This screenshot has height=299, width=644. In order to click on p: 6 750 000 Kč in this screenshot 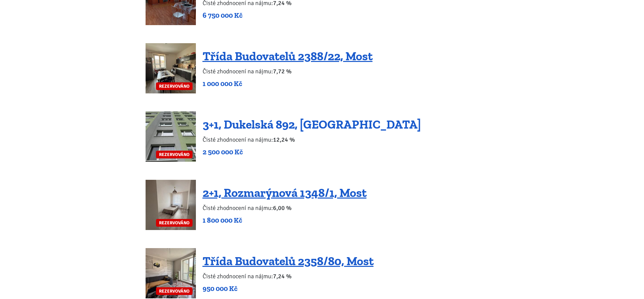, I will do `click(305, 16)`.